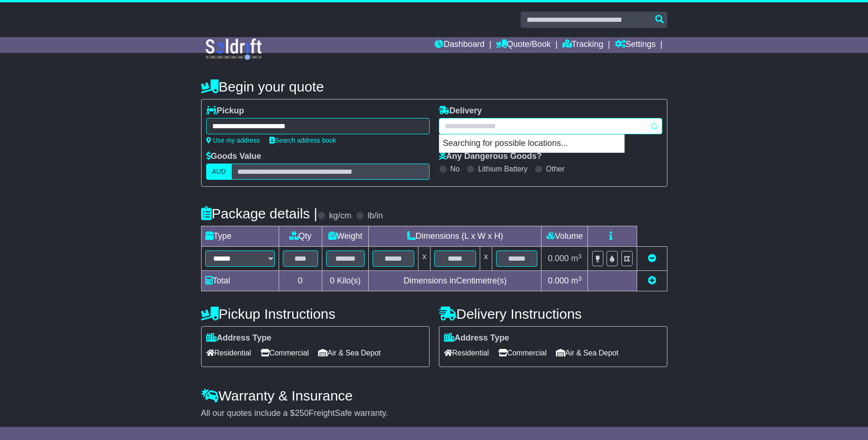 This screenshot has height=440, width=868. Describe the element at coordinates (460, 111) in the screenshot. I see `label: Delivery` at that location.